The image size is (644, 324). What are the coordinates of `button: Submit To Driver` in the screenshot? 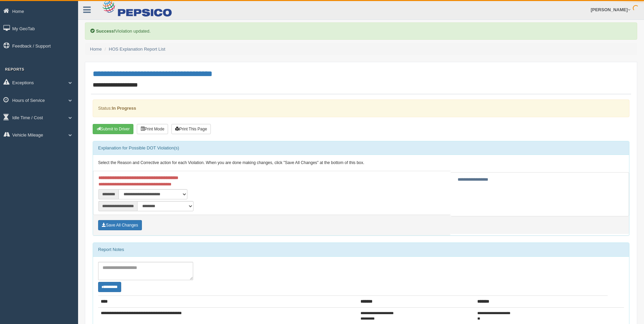 It's located at (113, 129).